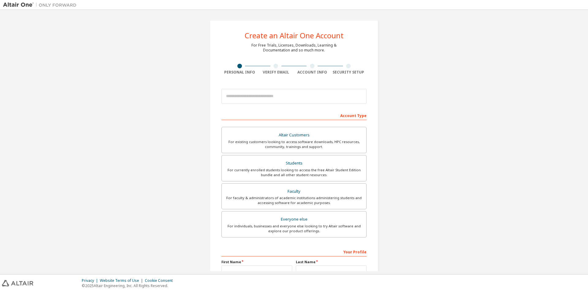  What do you see at coordinates (294, 219) in the screenshot?
I see `div: Everyone else` at bounding box center [294, 219].